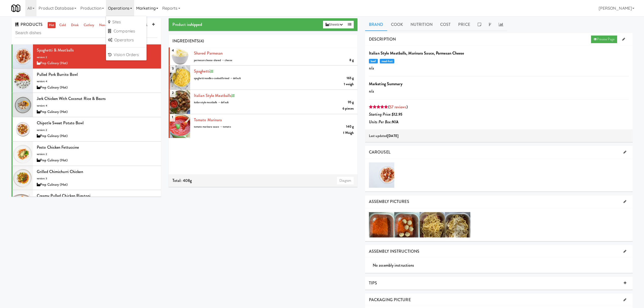 The width and height of the screenshot is (644, 308). Describe the element at coordinates (86, 57) in the screenshot. I see `li: Spaghetti & Meatballsversion: 2Prep Culinary (Hot)` at that location.